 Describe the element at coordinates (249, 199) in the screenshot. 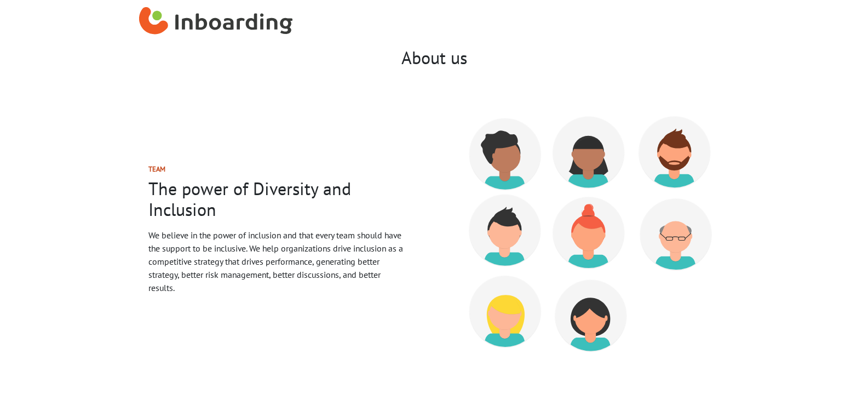

I see `font: The power of Diversity and Inclusion` at that location.